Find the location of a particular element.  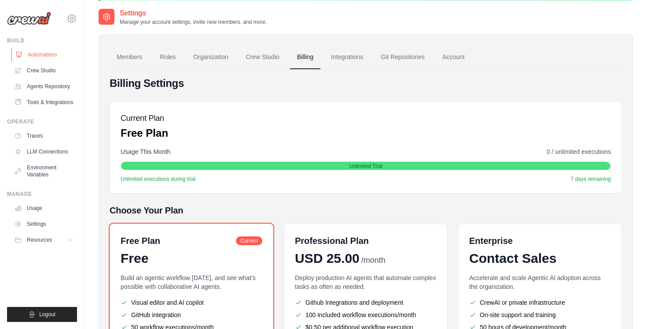

img: Logo is located at coordinates (29, 18).